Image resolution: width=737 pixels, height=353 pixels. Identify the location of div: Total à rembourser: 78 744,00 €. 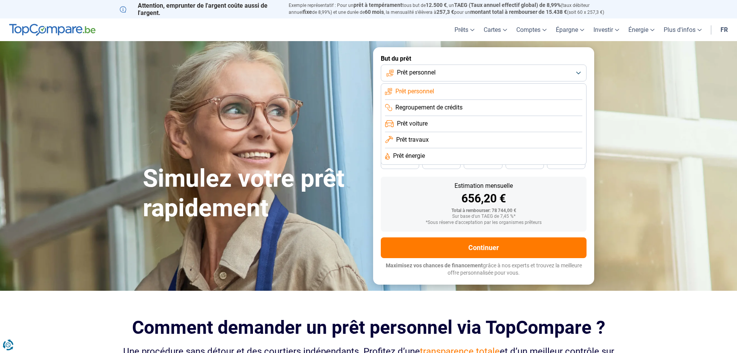
(484, 211).